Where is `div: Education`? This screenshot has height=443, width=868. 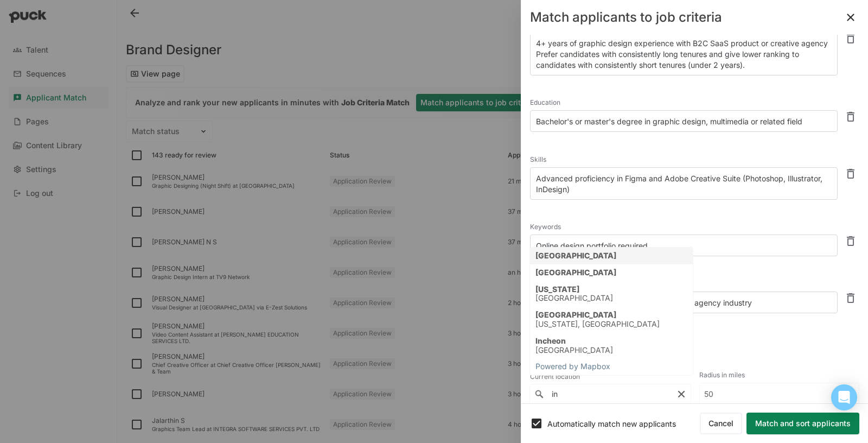
div: Education is located at coordinates (683, 102).